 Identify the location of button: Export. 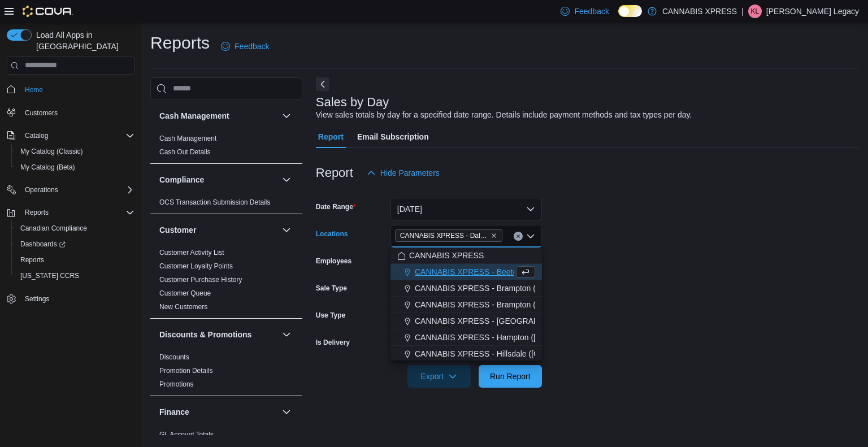
(439, 377).